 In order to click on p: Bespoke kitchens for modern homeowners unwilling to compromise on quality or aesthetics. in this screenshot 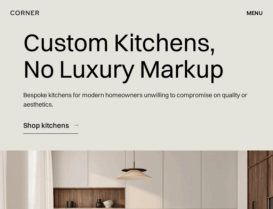, I will do `click(136, 99)`.